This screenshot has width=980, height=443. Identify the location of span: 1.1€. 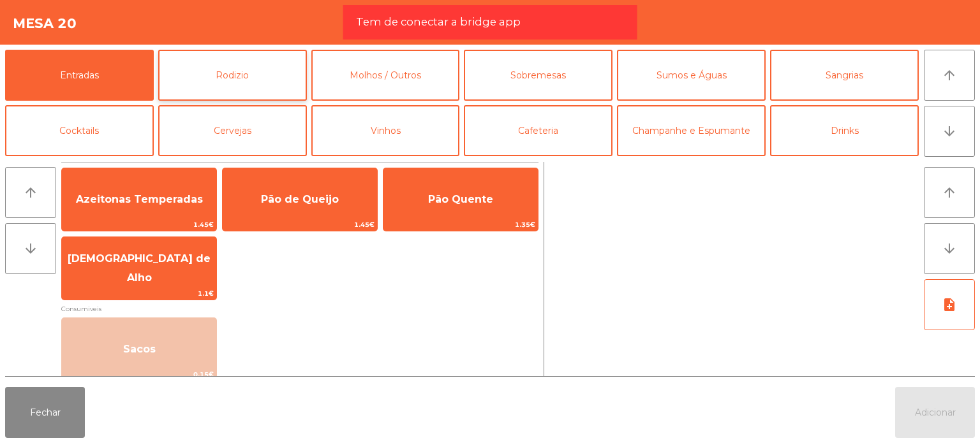
(139, 293).